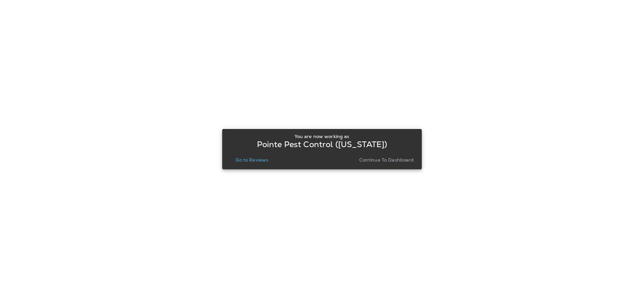 The height and width of the screenshot is (306, 644). What do you see at coordinates (322, 136) in the screenshot?
I see `p: You are now working as` at bounding box center [322, 136].